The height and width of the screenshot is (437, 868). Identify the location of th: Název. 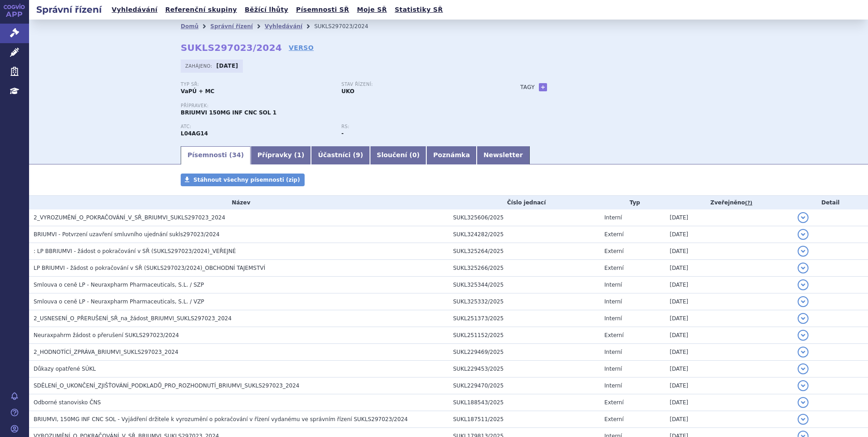
(239, 202).